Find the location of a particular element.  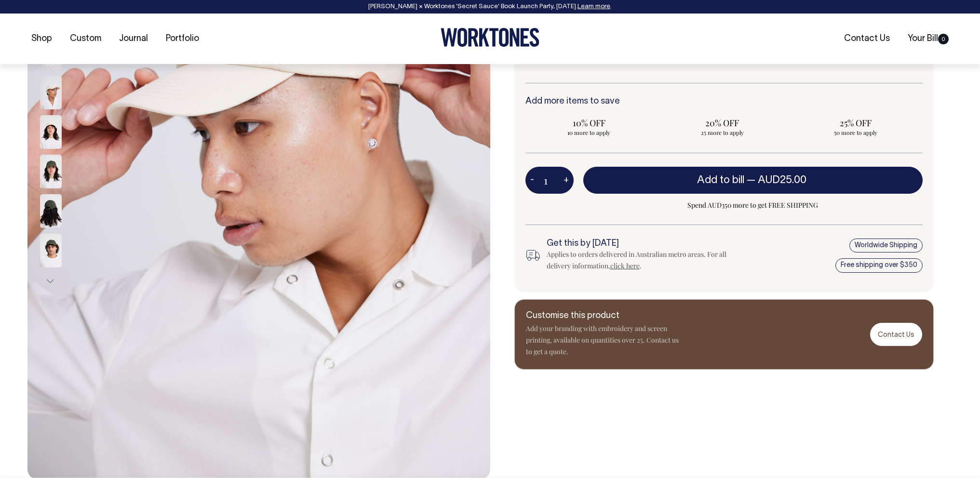

span: 20% OFF is located at coordinates (722, 123).